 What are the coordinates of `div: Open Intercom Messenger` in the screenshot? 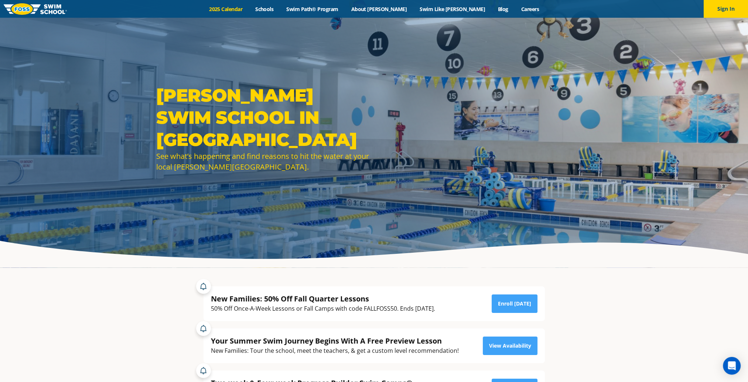 It's located at (732, 366).